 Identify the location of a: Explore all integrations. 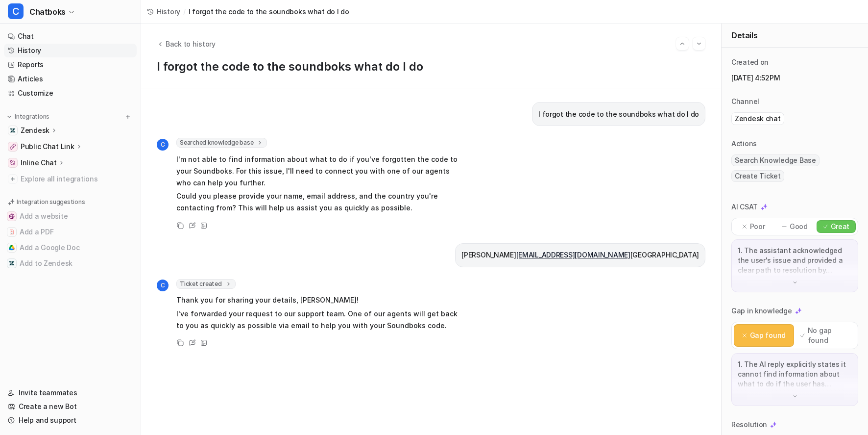
(70, 179).